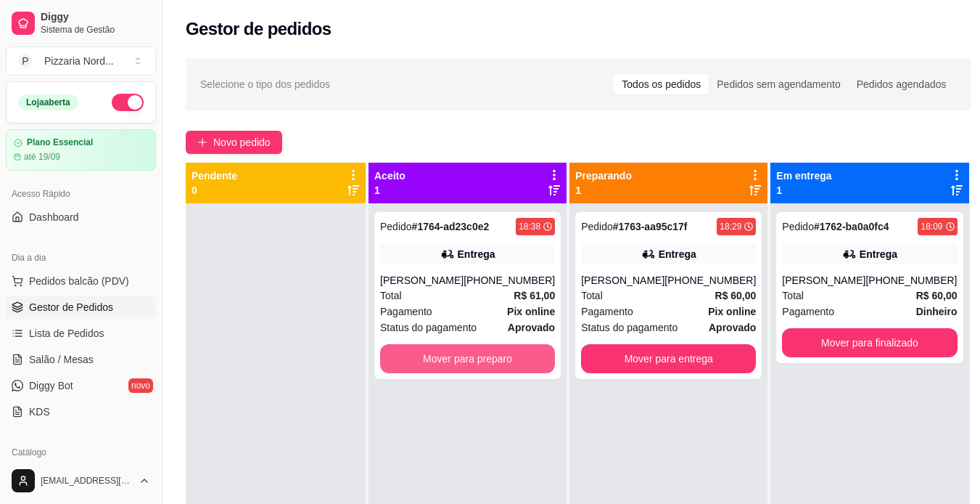 The image size is (980, 504). What do you see at coordinates (214, 176) in the screenshot?
I see `p: Pendente` at bounding box center [214, 176].